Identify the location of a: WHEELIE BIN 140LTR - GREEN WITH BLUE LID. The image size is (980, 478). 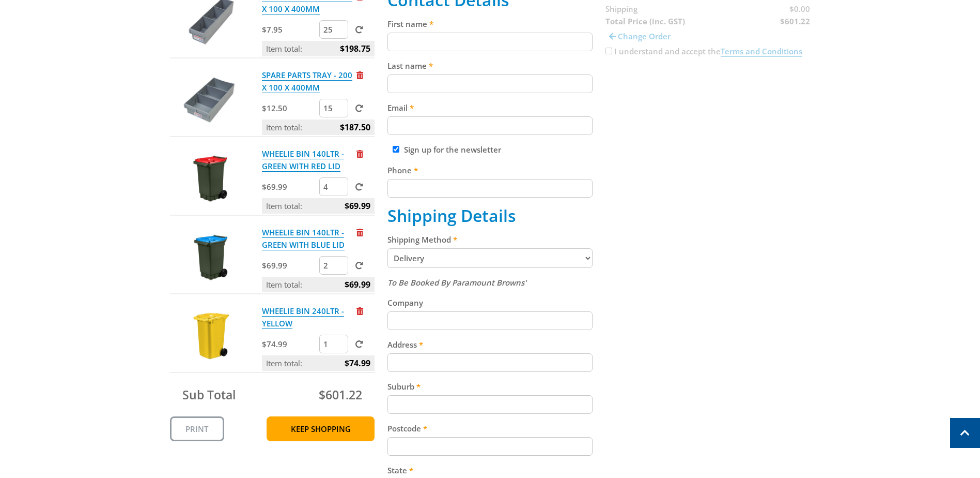
(303, 239).